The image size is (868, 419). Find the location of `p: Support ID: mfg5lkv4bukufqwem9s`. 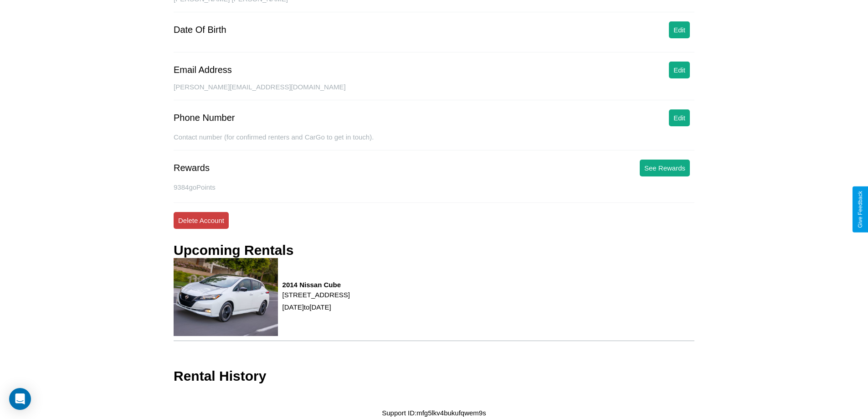

p: Support ID: mfg5lkv4bukufqwem9s is located at coordinates (434, 413).